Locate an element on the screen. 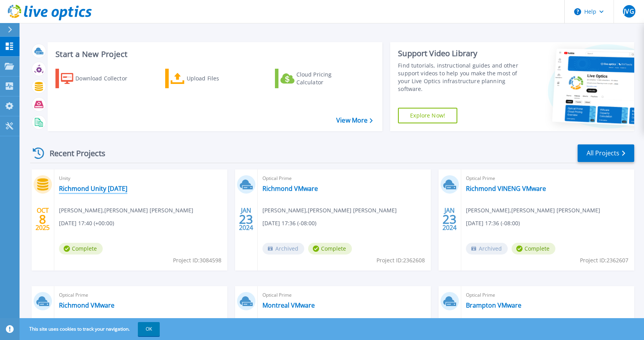 The height and width of the screenshot is (340, 644). a: All Projects is located at coordinates (606, 153).